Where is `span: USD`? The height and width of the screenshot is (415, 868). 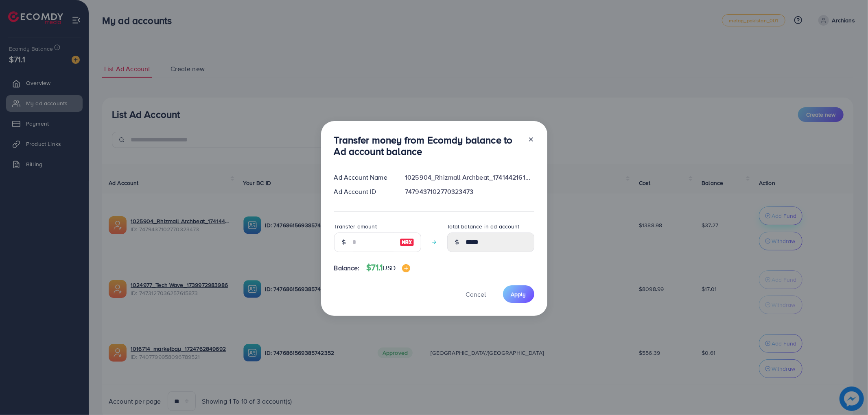 span: USD is located at coordinates (389, 268).